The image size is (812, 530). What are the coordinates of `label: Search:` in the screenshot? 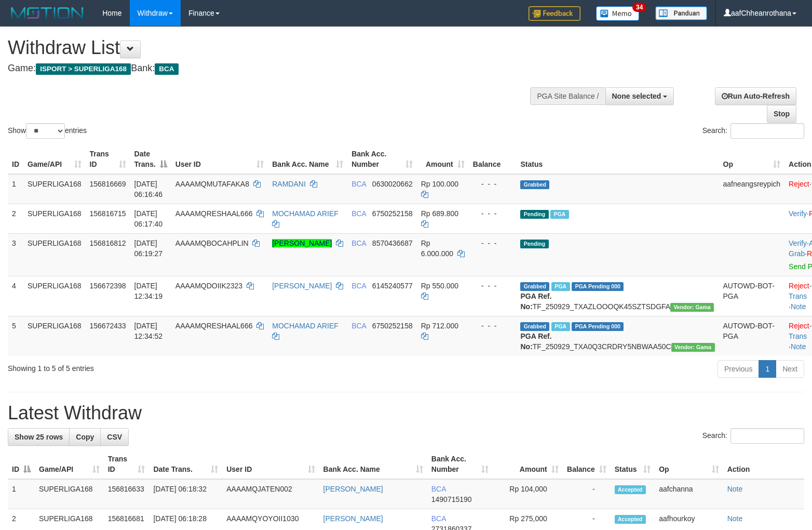 It's located at (753, 436).